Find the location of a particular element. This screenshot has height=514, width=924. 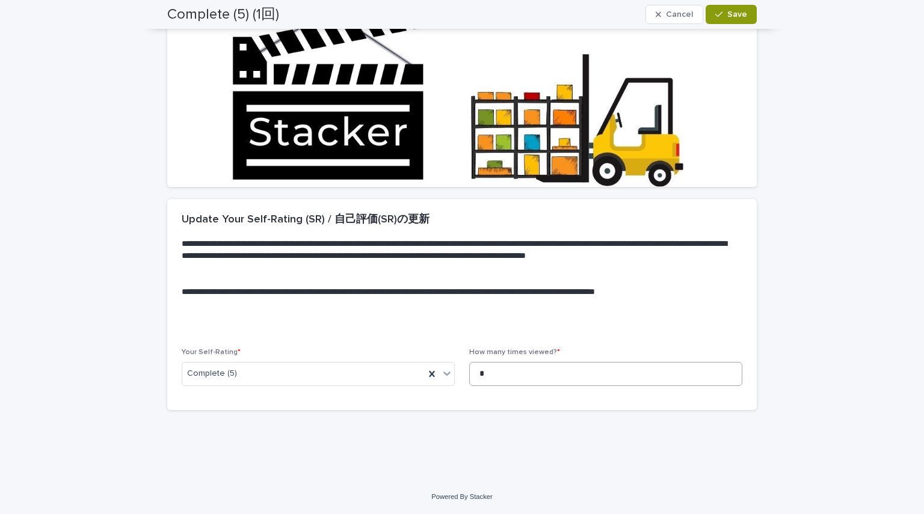

button: Save is located at coordinates (731, 14).